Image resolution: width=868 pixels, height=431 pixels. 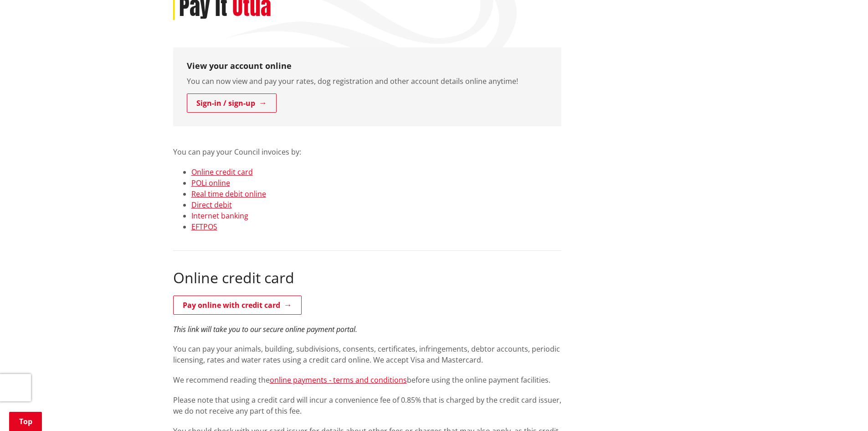 What do you see at coordinates (367, 380) in the screenshot?
I see `p: We recommend reading the before using the online payment facilities.` at bounding box center [367, 380].